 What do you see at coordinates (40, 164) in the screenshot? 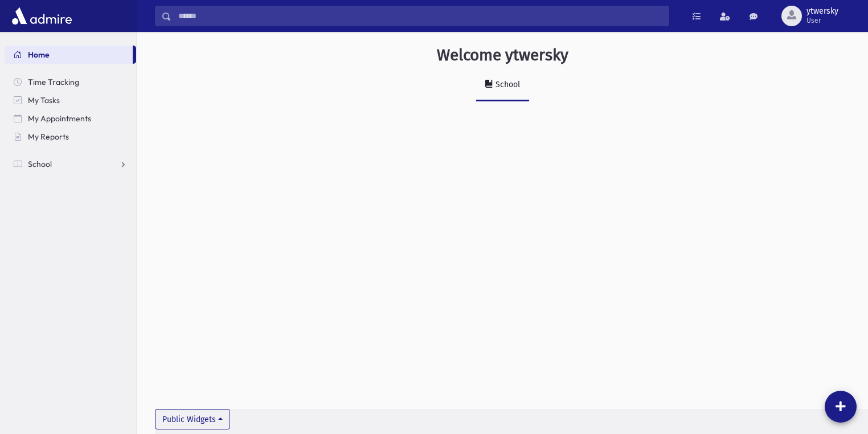
I see `span: School` at bounding box center [40, 164].